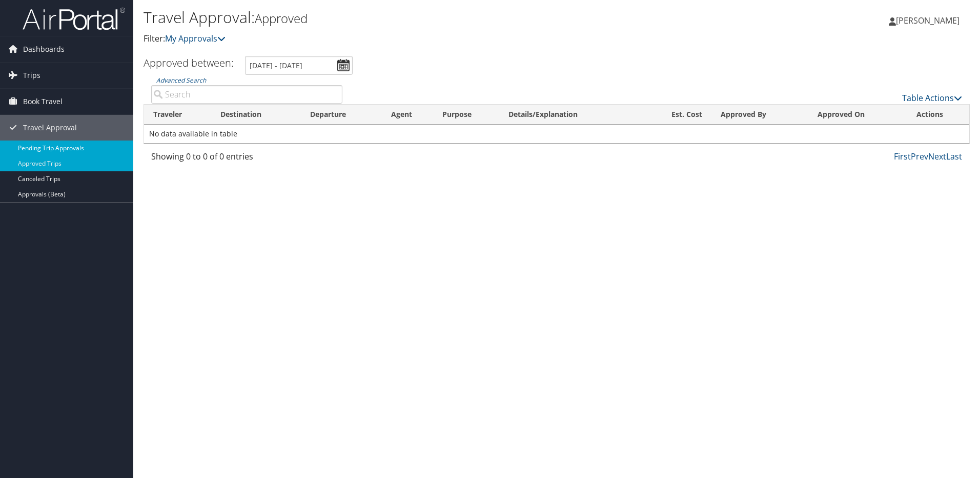  Describe the element at coordinates (902, 157) in the screenshot. I see `a: First` at that location.